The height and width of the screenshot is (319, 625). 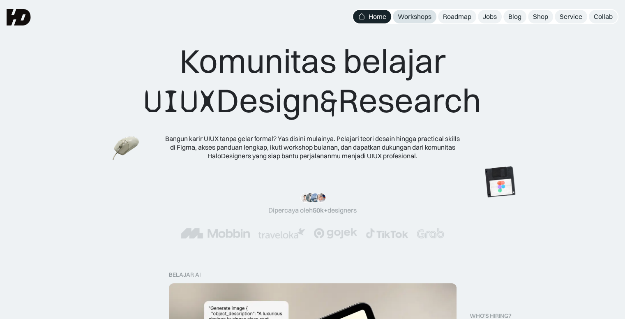 What do you see at coordinates (603, 16) in the screenshot?
I see `div: Collab` at bounding box center [603, 16].